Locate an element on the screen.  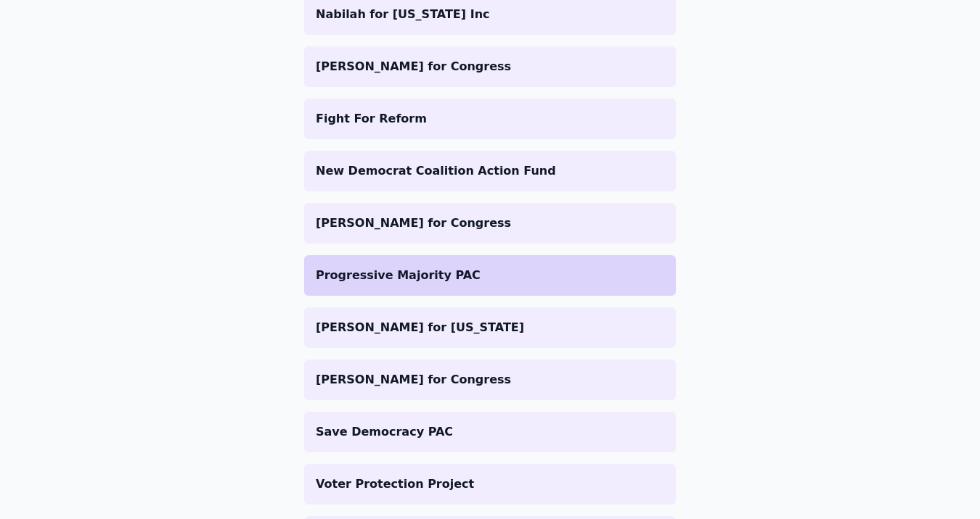
p: New Democrat Coalition Action Fund is located at coordinates (490, 171).